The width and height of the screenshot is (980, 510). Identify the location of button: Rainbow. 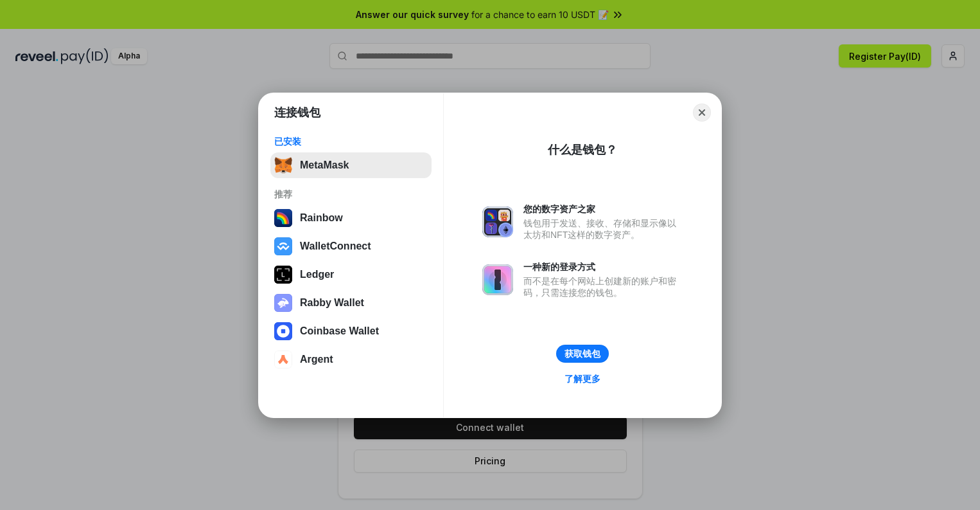
(351, 218).